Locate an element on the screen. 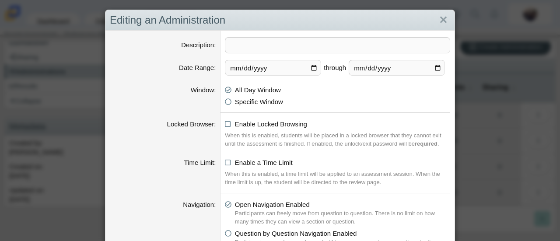  div: Editing an Administration is located at coordinates (280, 20).